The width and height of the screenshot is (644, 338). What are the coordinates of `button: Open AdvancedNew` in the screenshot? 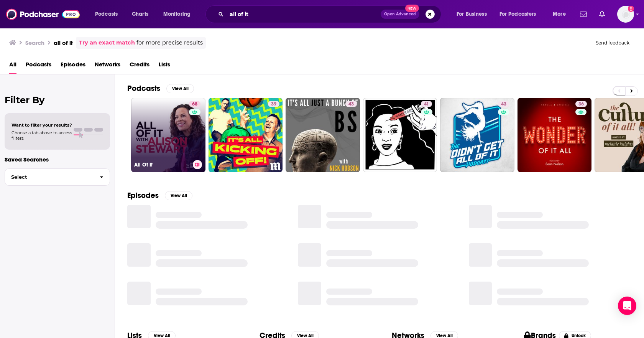 It's located at (400, 14).